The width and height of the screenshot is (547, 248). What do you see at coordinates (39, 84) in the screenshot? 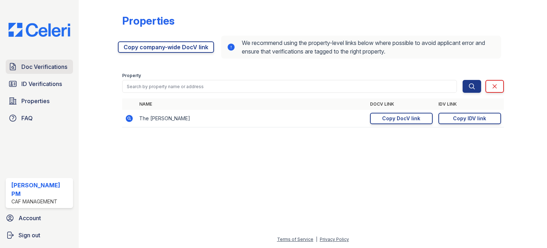
I see `a: ID Verifications` at bounding box center [39, 84].